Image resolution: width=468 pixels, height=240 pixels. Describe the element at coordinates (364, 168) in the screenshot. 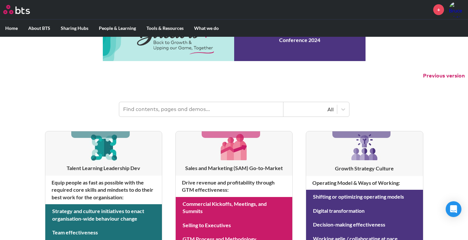

I see `h3: Growth Strategy Culture` at that location.